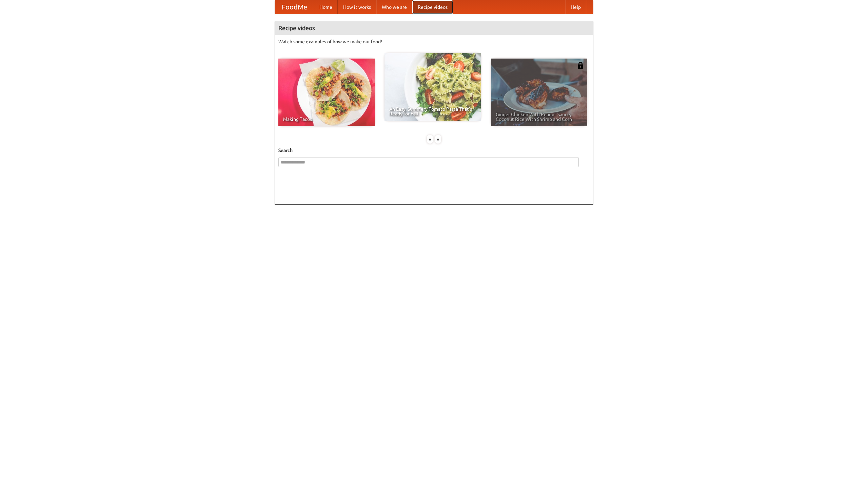  I want to click on a: An Easy, Summery Tomato Pasta That's Ready for Fall, so click(433, 87).